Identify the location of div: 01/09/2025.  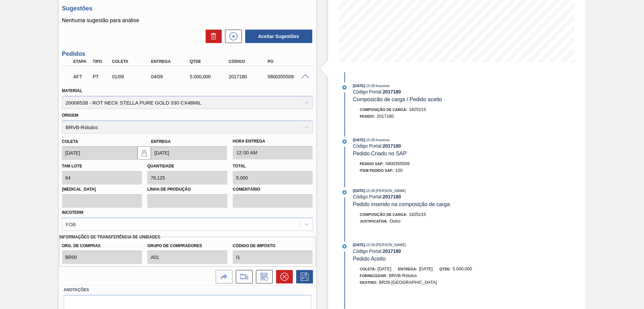
(132, 77).